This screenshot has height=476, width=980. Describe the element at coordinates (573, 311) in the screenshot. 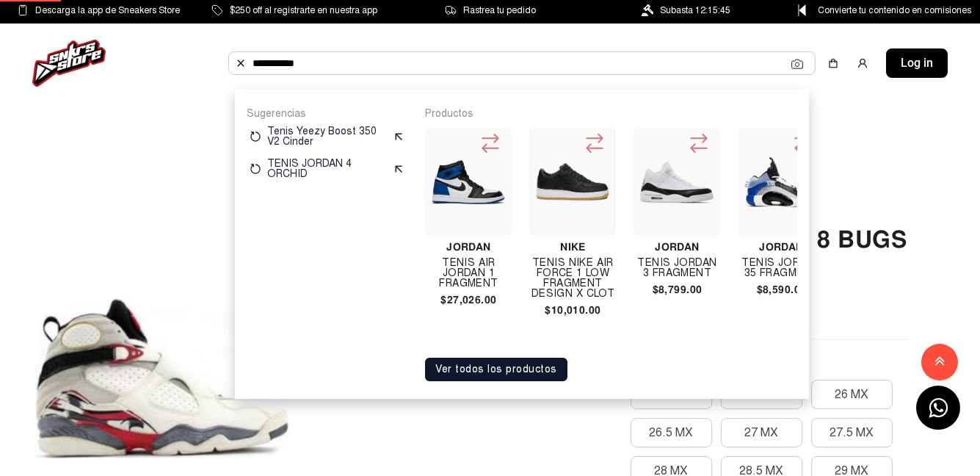

I see `h4: $10,010.00` at that location.